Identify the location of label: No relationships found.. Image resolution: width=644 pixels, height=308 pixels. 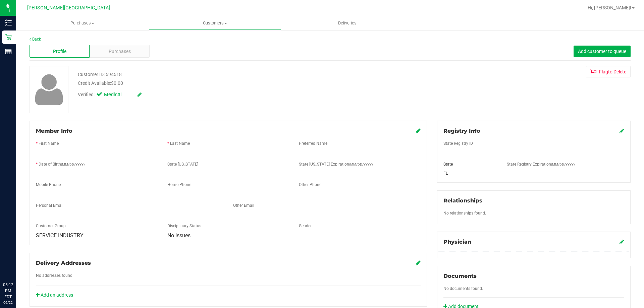
(464, 213).